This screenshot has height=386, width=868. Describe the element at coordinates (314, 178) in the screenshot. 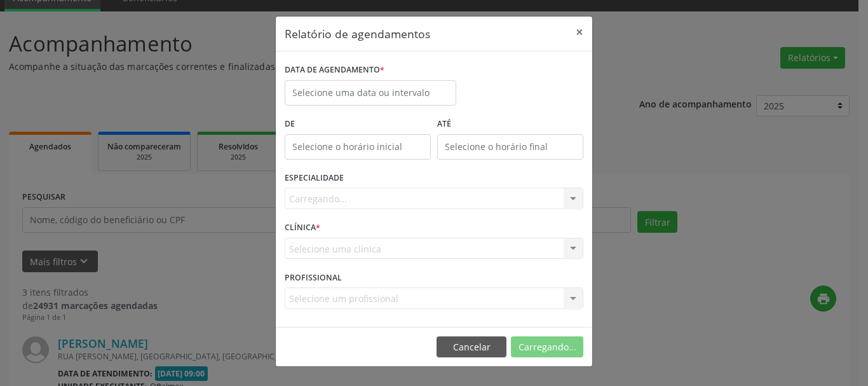

I see `label: ESPECIALIDADE` at that location.